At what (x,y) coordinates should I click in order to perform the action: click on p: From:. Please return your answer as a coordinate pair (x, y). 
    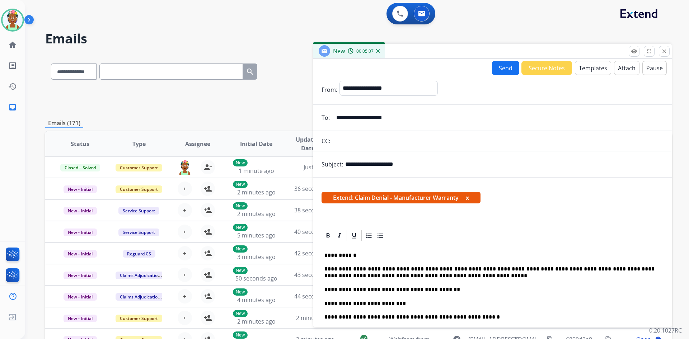
    Looking at the image, I should click on (329, 90).